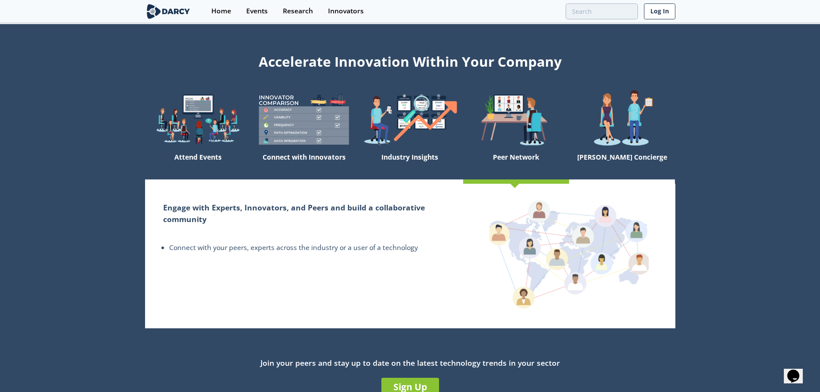 This screenshot has width=820, height=392. Describe the element at coordinates (410, 60) in the screenshot. I see `div: Accelerate Innovation Within Your Company` at that location.